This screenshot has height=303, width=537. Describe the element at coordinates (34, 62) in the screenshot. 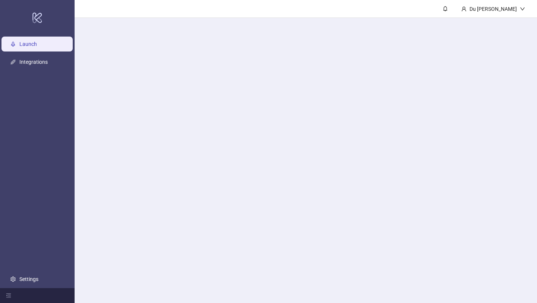

I see `a: Integrations` at that location.